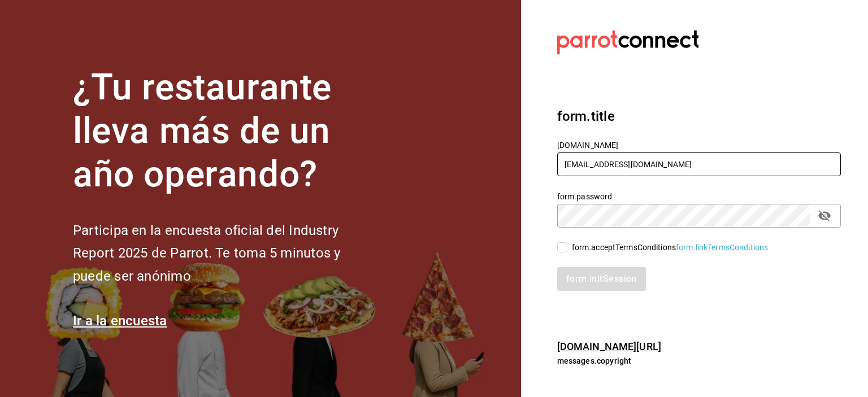 Image resolution: width=868 pixels, height=397 pixels. Describe the element at coordinates (699, 197) in the screenshot. I see `label: form.password` at that location.